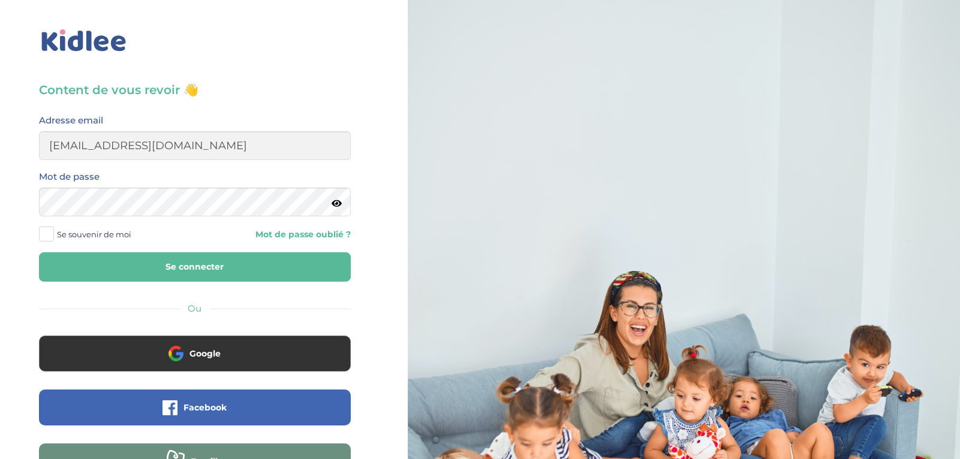  I want to click on label: Adresse email, so click(71, 120).